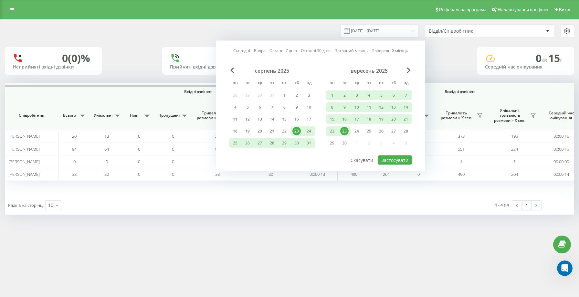  Describe the element at coordinates (74, 149) in the screenshot. I see `span: 94` at that location.